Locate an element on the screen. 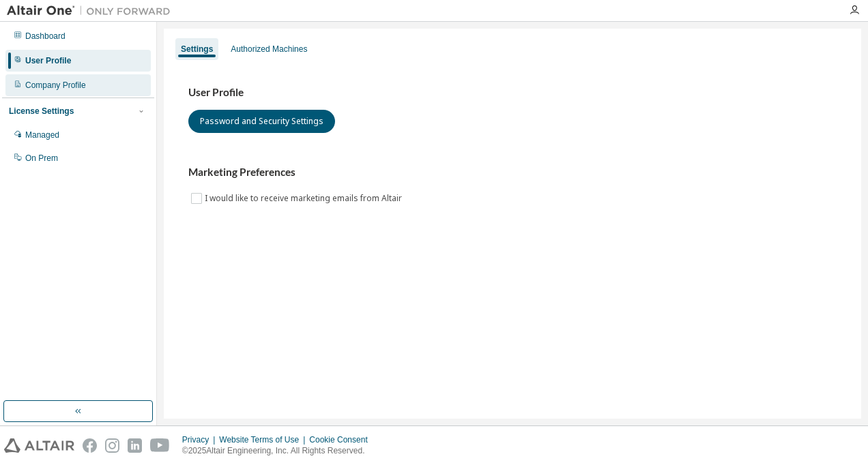 The height and width of the screenshot is (465, 868). div: Dashboard is located at coordinates (45, 36).